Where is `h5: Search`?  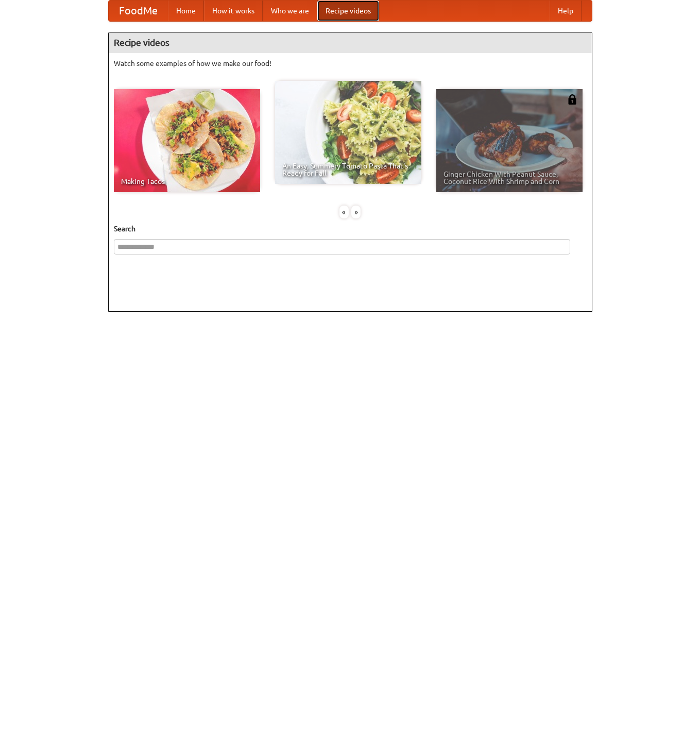 h5: Search is located at coordinates (350, 229).